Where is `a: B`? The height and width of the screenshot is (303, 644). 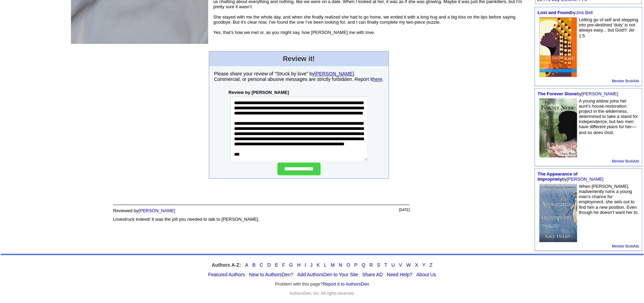
a: B is located at coordinates (254, 265).